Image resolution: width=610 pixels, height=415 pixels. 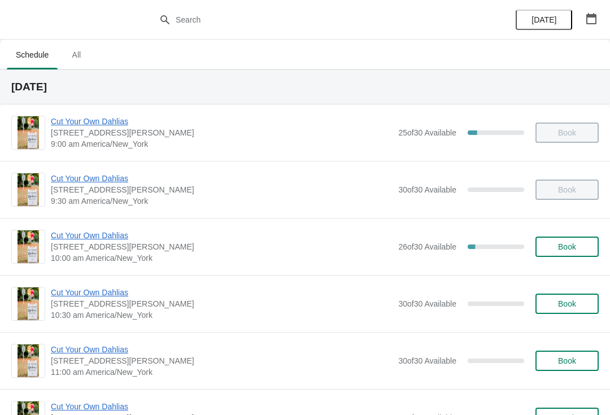 I want to click on span: 9:30 am America/New_York, so click(x=221, y=201).